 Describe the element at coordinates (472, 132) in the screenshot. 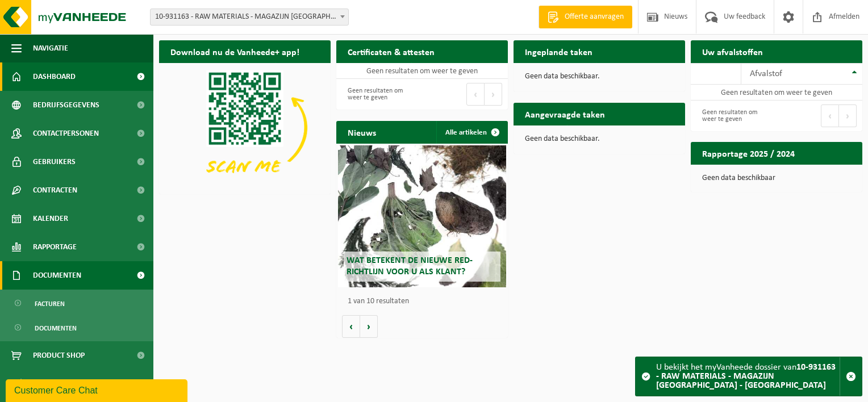

I see `a: Alle artikelen` at that location.